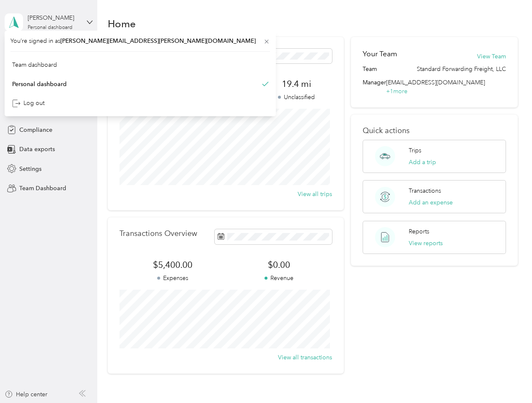  I want to click on div: Log out, so click(28, 102).